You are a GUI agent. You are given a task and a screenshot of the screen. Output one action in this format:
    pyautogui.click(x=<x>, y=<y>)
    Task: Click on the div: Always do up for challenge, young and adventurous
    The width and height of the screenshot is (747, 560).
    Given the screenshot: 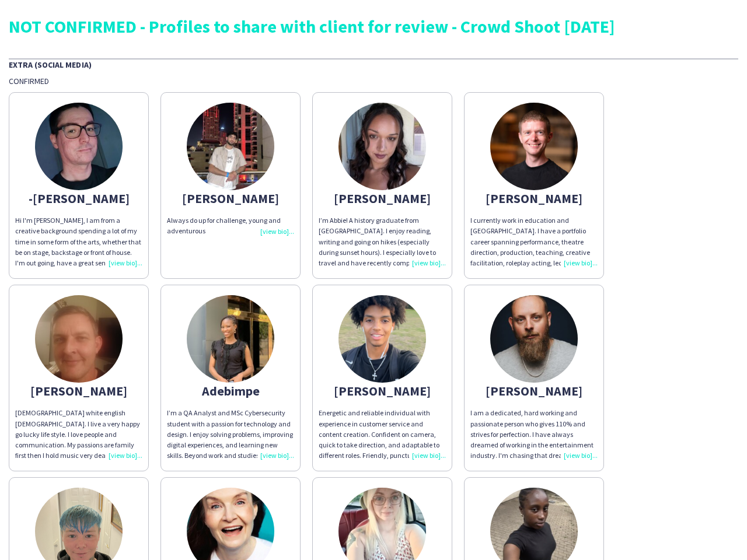 What is the action you would take?
    pyautogui.click(x=230, y=226)
    